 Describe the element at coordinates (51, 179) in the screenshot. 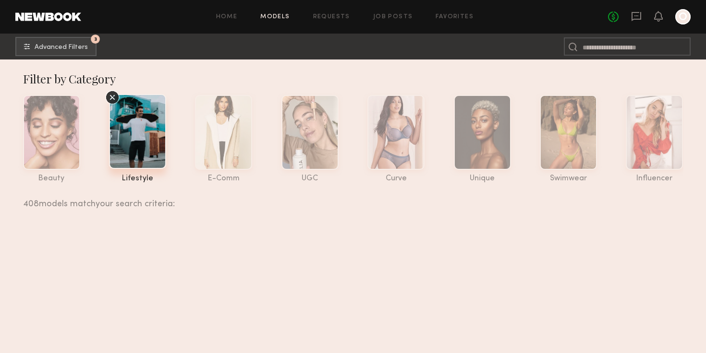

I see `div: beauty` at that location.